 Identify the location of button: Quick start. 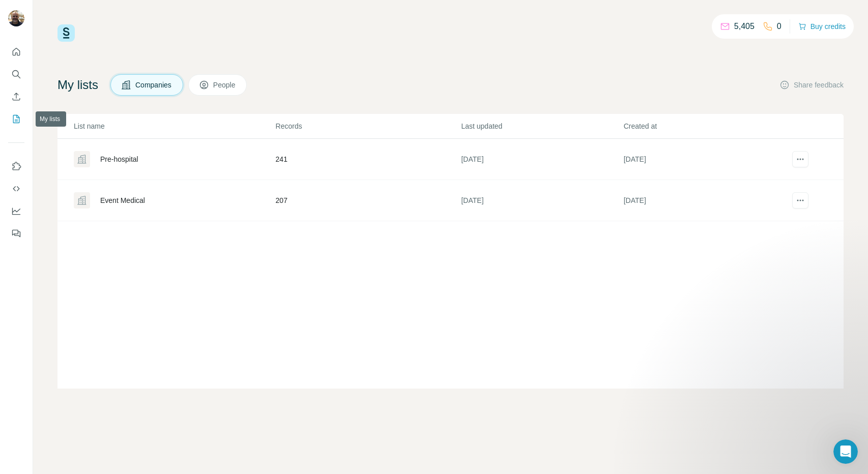
(16, 52).